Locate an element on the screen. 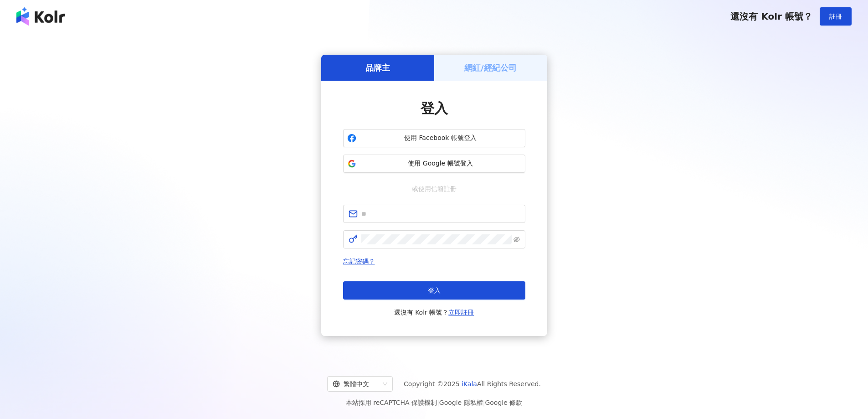  span: 或使用信箱註冊 is located at coordinates (434, 189).